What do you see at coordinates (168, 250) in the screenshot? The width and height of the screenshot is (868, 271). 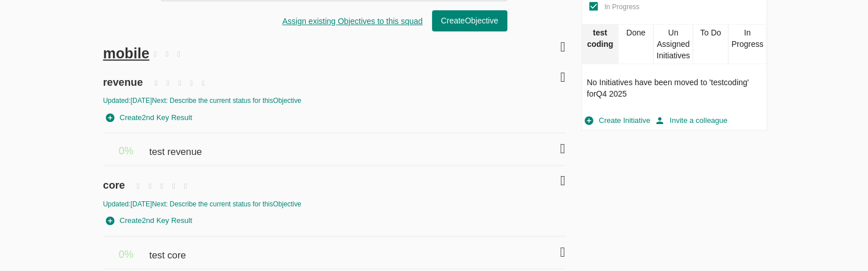 I see `span: test core` at bounding box center [168, 250].